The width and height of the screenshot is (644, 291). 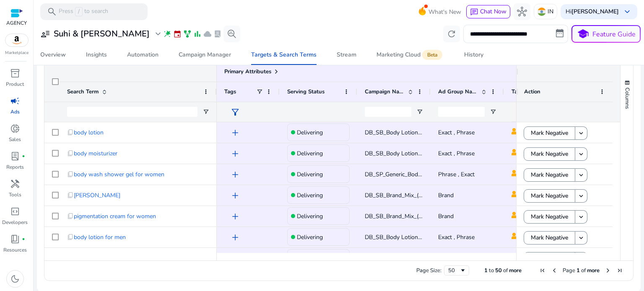 What do you see at coordinates (583, 270) in the screenshot?
I see `span: of` at bounding box center [583, 270].